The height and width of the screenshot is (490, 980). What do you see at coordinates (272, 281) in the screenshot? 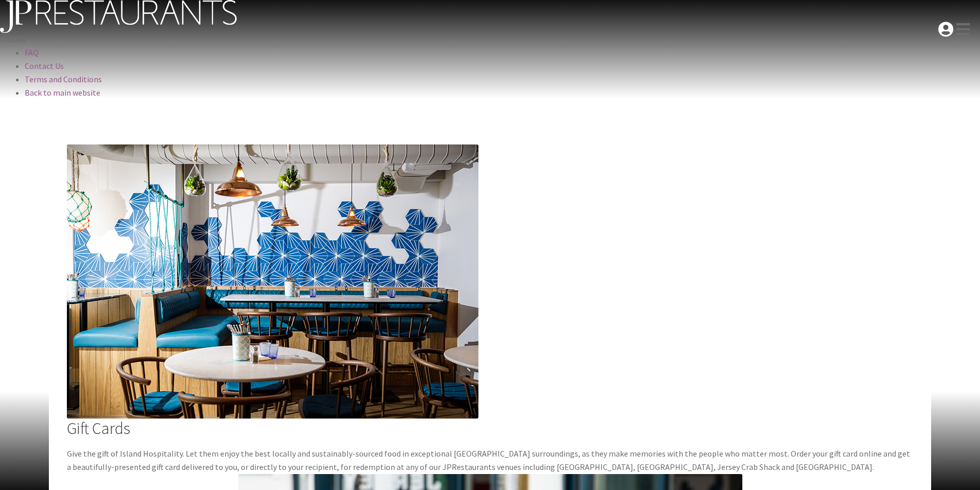
I see `img: JPR_aboutus_Pic4.jpg` at bounding box center [272, 281].